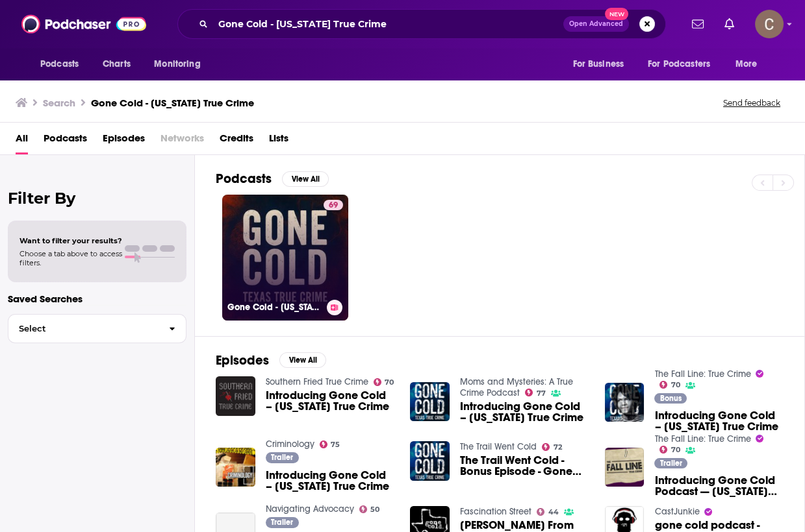  What do you see at coordinates (84, 24) in the screenshot?
I see `a: Podchaser - Follow, Share and Rate Podcasts` at bounding box center [84, 24].